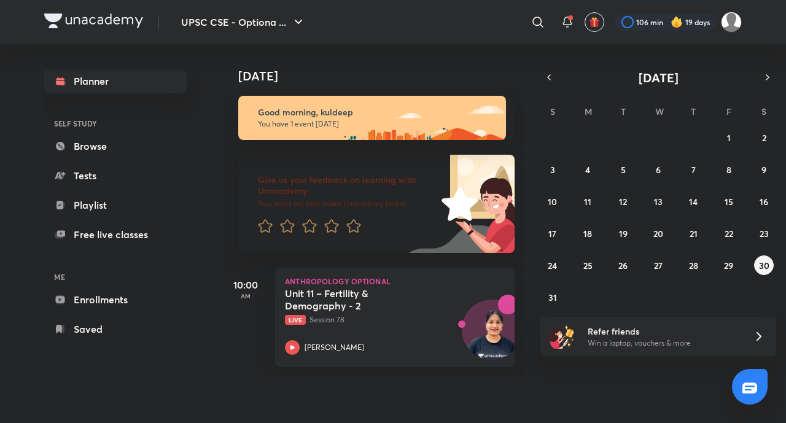 Image resolution: width=786 pixels, height=423 pixels. I want to click on a: Planner, so click(115, 81).